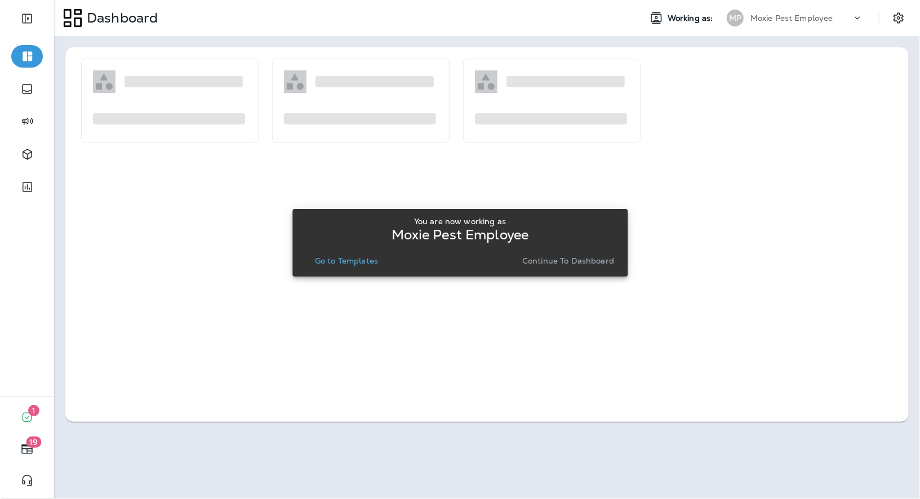 This screenshot has height=499, width=920. I want to click on div: MP, so click(735, 18).